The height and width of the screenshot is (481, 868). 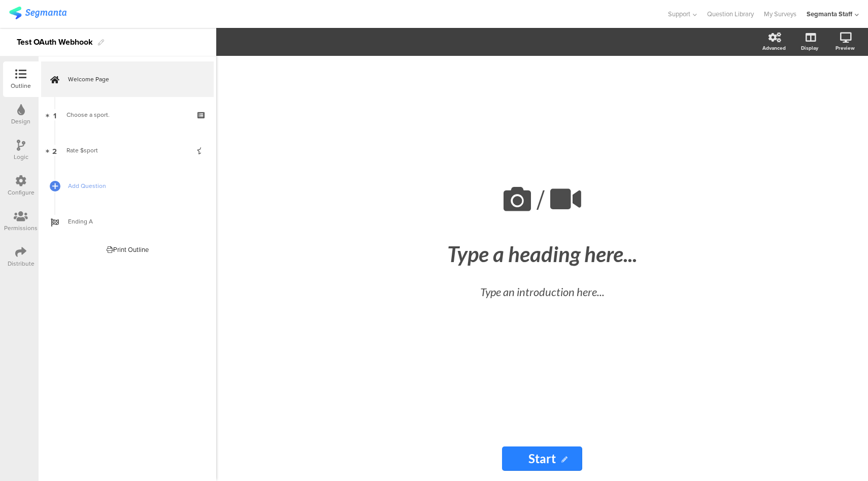 What do you see at coordinates (55, 150) in the screenshot?
I see `span: 2` at bounding box center [55, 150].